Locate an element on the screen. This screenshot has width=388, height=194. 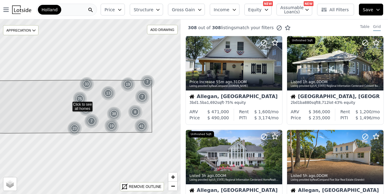
span: $ 1,496 is located at coordinates (364, 118).